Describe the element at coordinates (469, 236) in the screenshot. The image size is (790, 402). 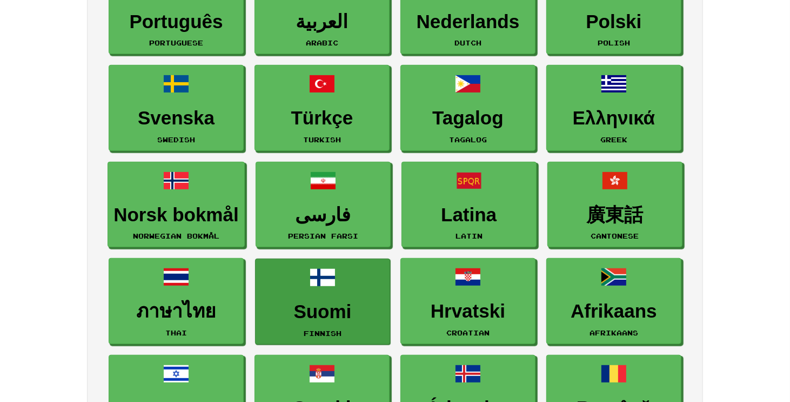
I see `small: Latin` at that location.